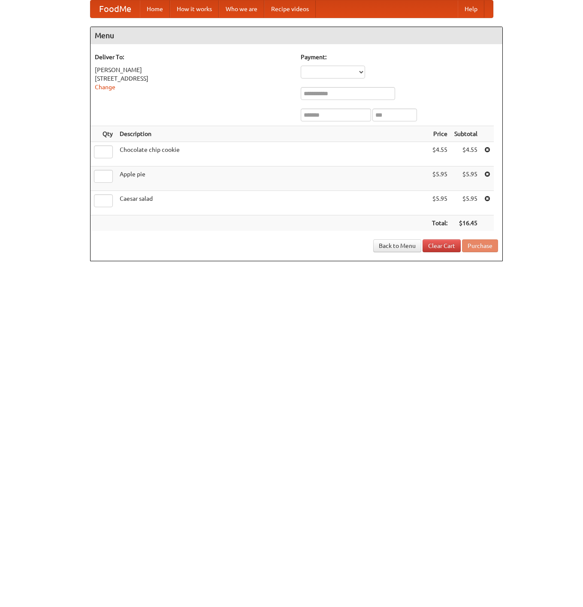 Image resolution: width=583 pixels, height=607 pixels. I want to click on a: Help, so click(471, 9).